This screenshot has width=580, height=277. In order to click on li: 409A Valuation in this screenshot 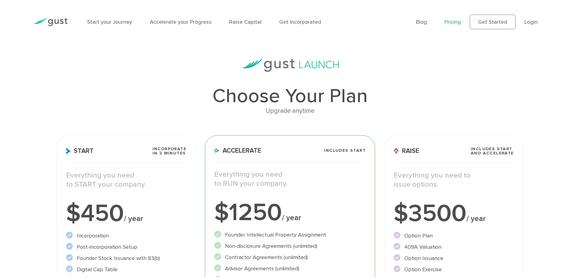, I will do `click(453, 247)`.